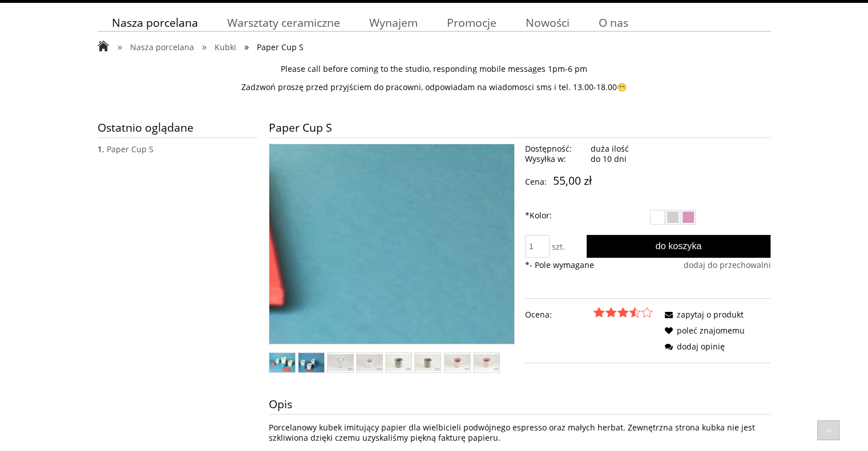 The width and height of the screenshot is (868, 451). I want to click on a: » Kubki, so click(219, 47).